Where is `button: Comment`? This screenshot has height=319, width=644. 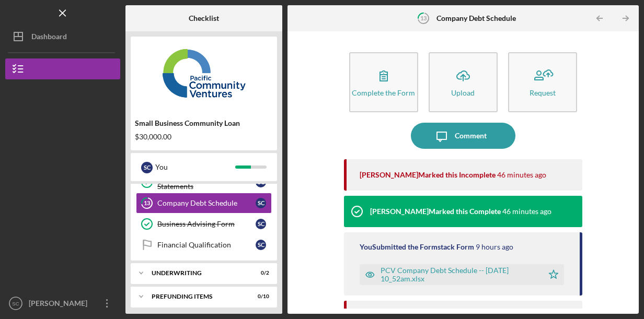 button: Comment is located at coordinates (463, 136).